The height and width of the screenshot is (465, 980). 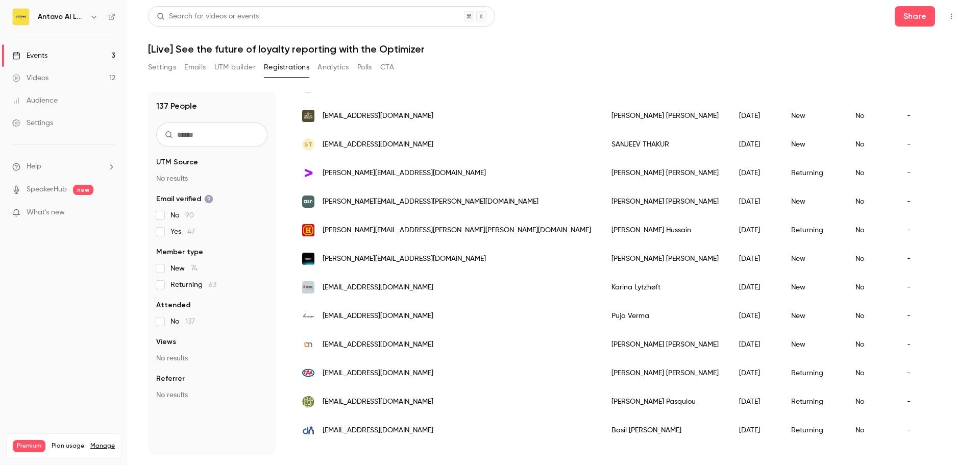 I want to click on a: SpeakerHub, so click(x=46, y=189).